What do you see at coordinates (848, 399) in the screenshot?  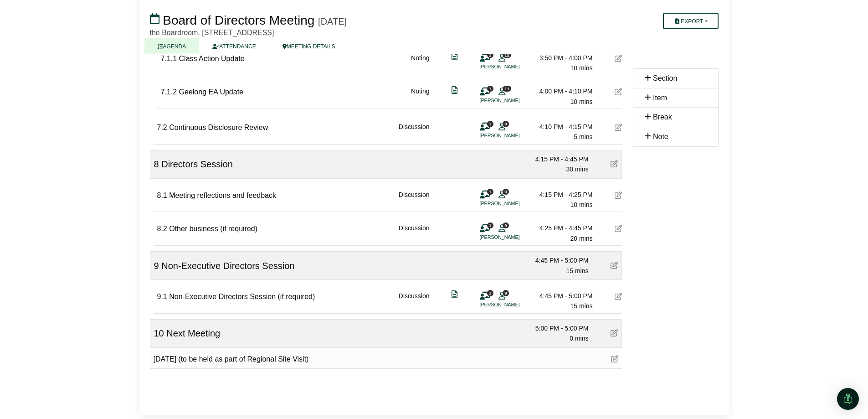 I see `div: Open Intercom Messenger` at bounding box center [848, 399].